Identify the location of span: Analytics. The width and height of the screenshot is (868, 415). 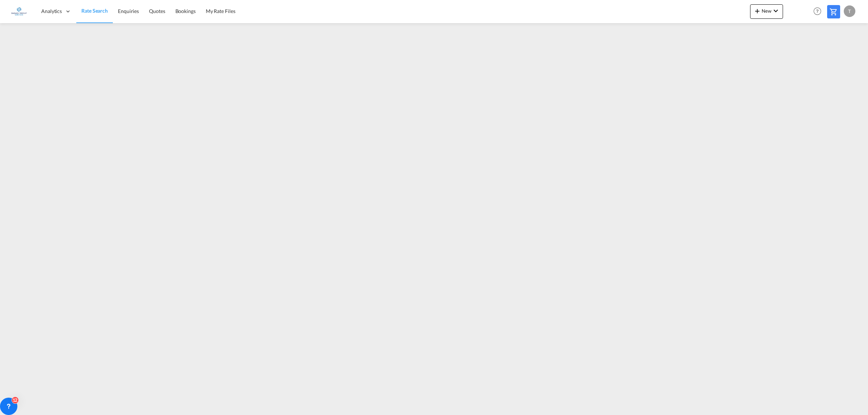
(51, 11).